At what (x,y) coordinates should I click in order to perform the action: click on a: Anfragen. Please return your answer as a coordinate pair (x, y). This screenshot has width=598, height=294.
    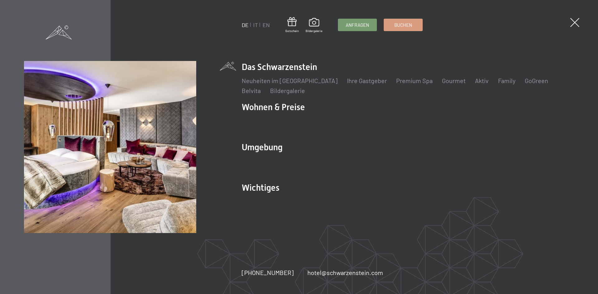
    Looking at the image, I should click on (357, 25).